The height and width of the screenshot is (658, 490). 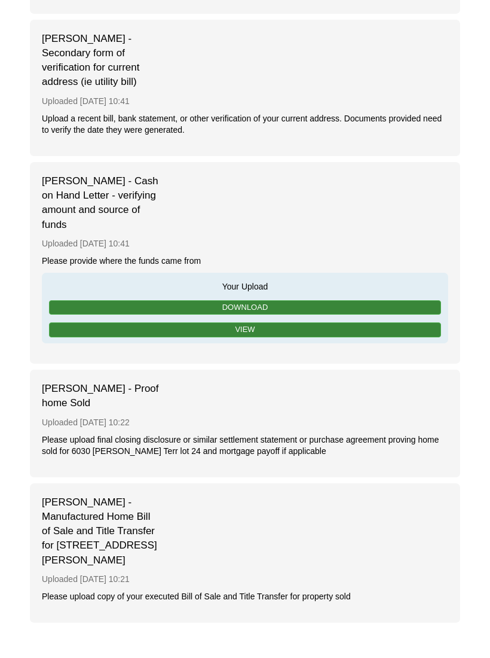 I want to click on div: Please provide where the funds came from, so click(x=245, y=261).